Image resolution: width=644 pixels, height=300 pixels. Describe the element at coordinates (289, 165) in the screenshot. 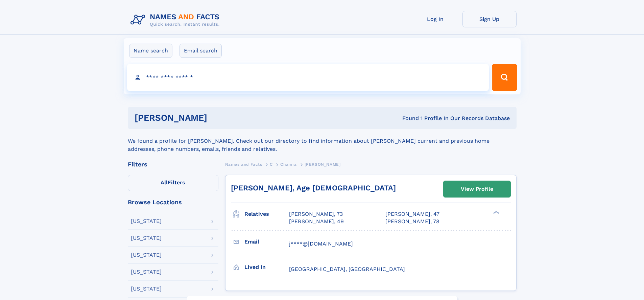

I see `span: Chamra` at that location.